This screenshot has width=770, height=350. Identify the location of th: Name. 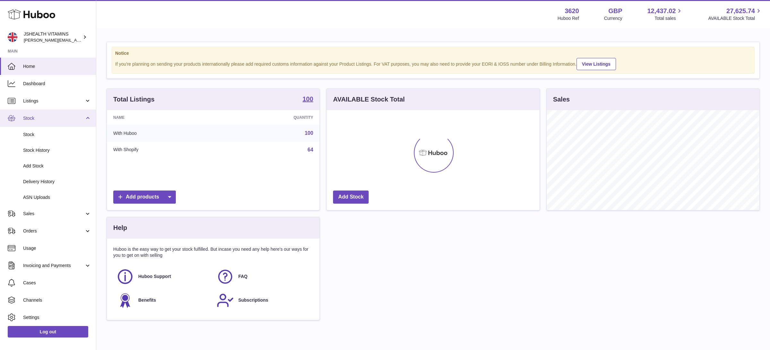
(164, 118).